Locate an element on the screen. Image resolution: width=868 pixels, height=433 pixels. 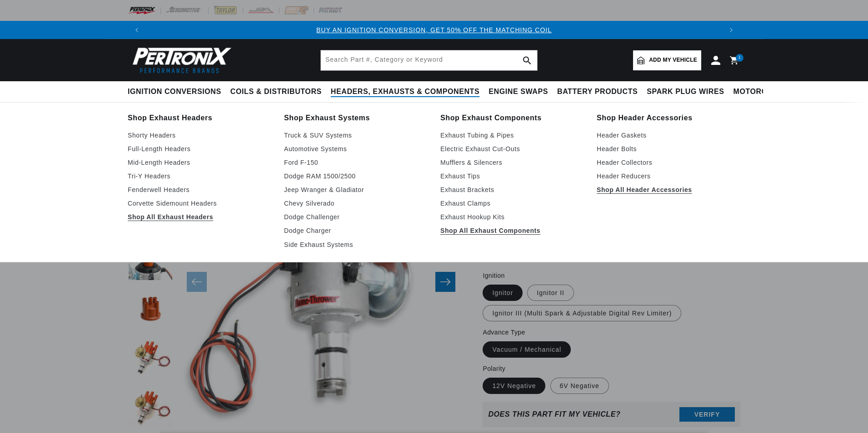
a: Shop All Exhaust Components is located at coordinates (512, 231).